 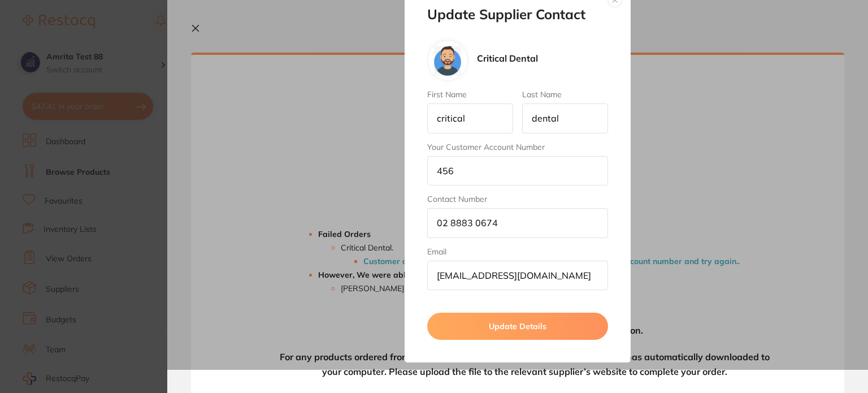 What do you see at coordinates (448, 61) in the screenshot?
I see `img: Critical Dental` at bounding box center [448, 61].